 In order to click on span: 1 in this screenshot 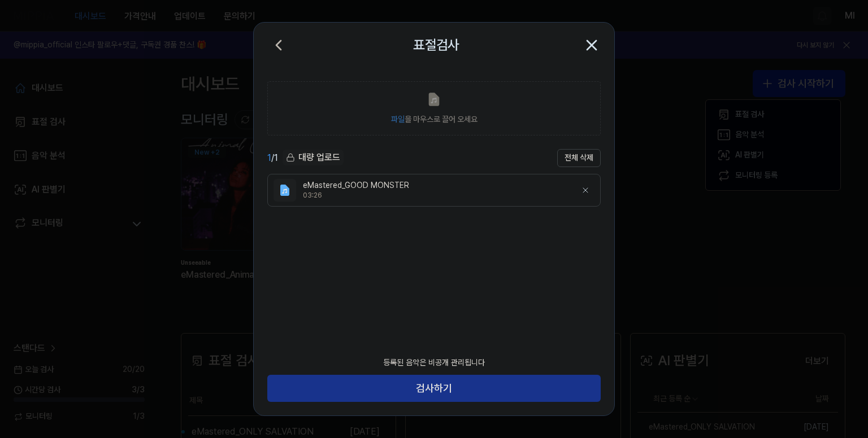, I will do `click(269, 158)`.